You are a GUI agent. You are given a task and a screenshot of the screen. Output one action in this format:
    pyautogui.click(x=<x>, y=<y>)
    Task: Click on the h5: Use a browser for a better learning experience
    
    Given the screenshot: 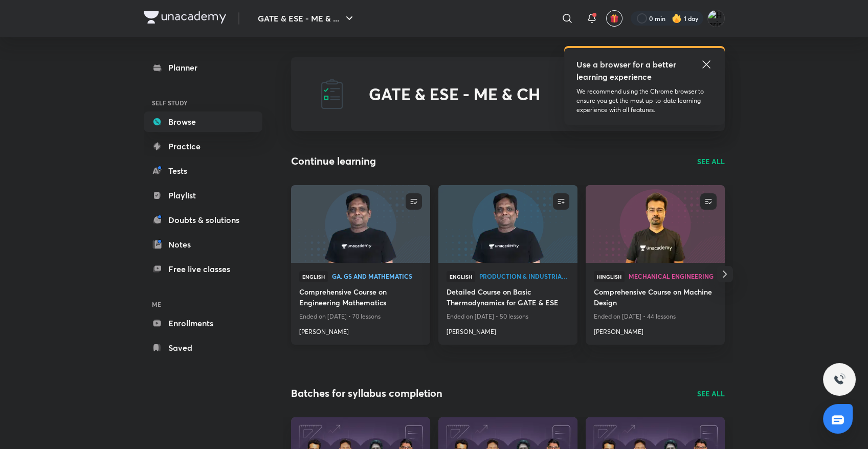 What is the action you would take?
    pyautogui.click(x=628, y=70)
    